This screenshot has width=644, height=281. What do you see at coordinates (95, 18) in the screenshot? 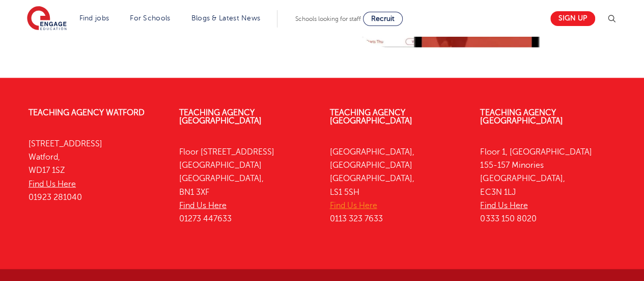
I see `a: Find jobs` at bounding box center [95, 18].